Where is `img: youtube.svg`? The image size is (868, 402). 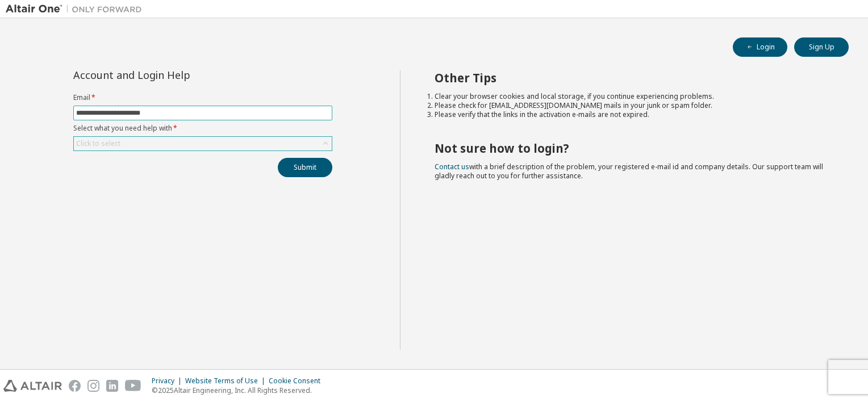
img: youtube.svg is located at coordinates (133, 386).